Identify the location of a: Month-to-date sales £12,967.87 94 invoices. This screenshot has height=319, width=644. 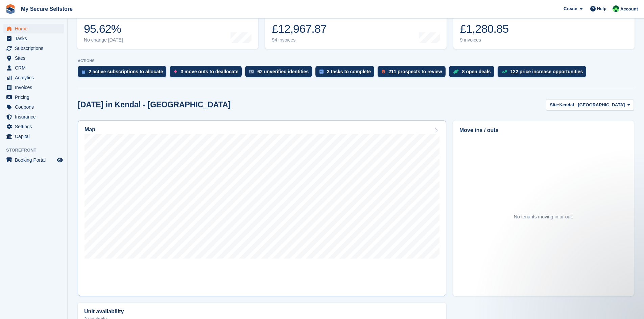
(356, 27).